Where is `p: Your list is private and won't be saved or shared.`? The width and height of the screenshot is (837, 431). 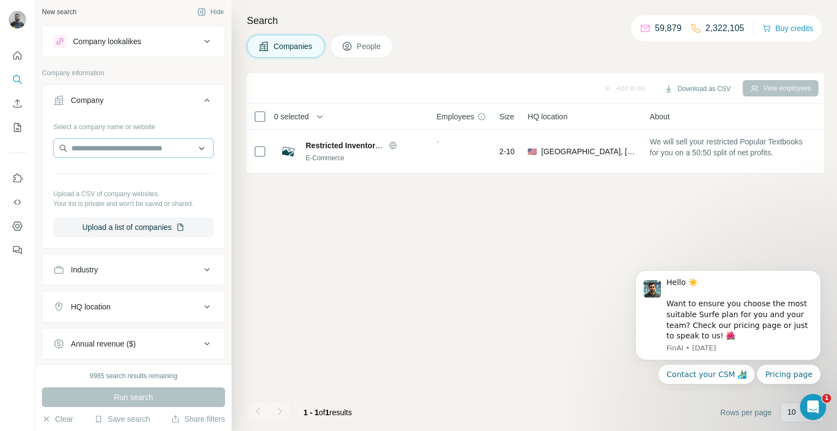
p: Your list is private and won't be saved or shared. is located at coordinates (134, 204).